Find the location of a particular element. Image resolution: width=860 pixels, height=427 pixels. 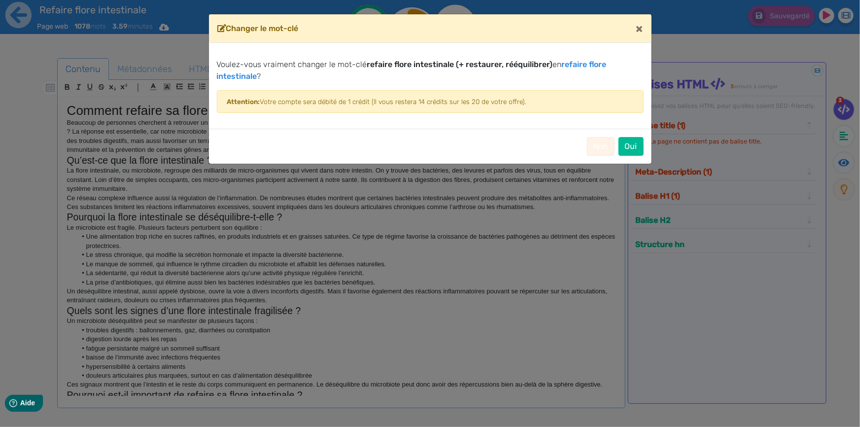

b: refaire flore intestinale (+ restaurer, rééquilibrer) is located at coordinates (460, 64).